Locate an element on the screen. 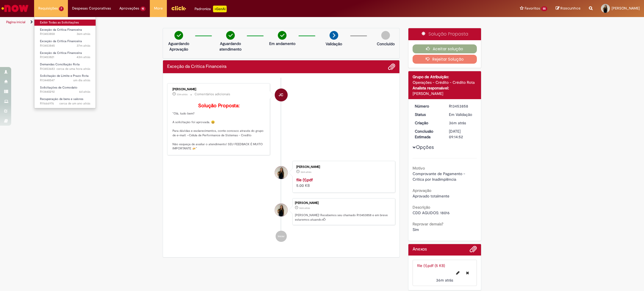 The height and width of the screenshot is (291, 644). button: Excluir file (1).pdf is located at coordinates (467, 273).